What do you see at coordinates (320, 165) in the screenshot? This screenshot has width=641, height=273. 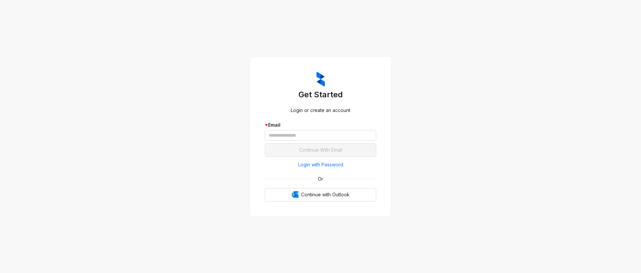 I see `button: Login with Password` at bounding box center [320, 165].